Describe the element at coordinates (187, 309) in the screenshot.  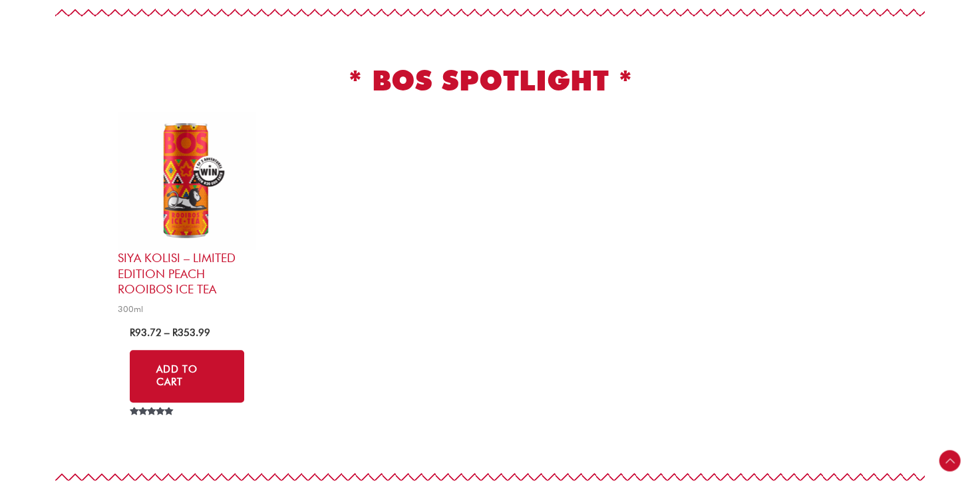
I see `span: 300ml` at that location.